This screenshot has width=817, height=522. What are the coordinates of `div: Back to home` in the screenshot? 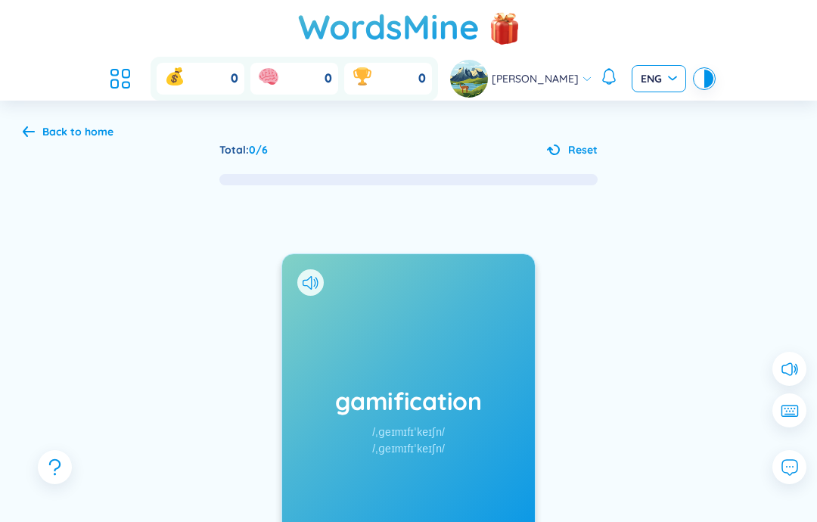 It's located at (78, 132).